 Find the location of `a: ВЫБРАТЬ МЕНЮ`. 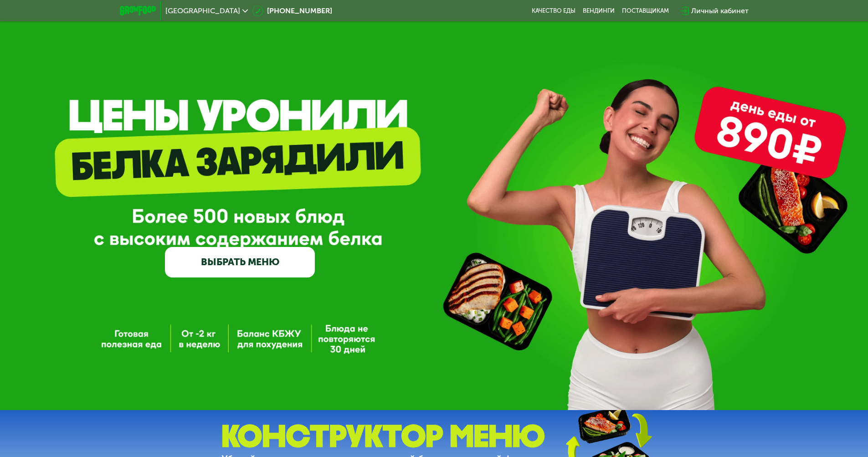

a: ВЫБРАТЬ МЕНЮ is located at coordinates (240, 262).